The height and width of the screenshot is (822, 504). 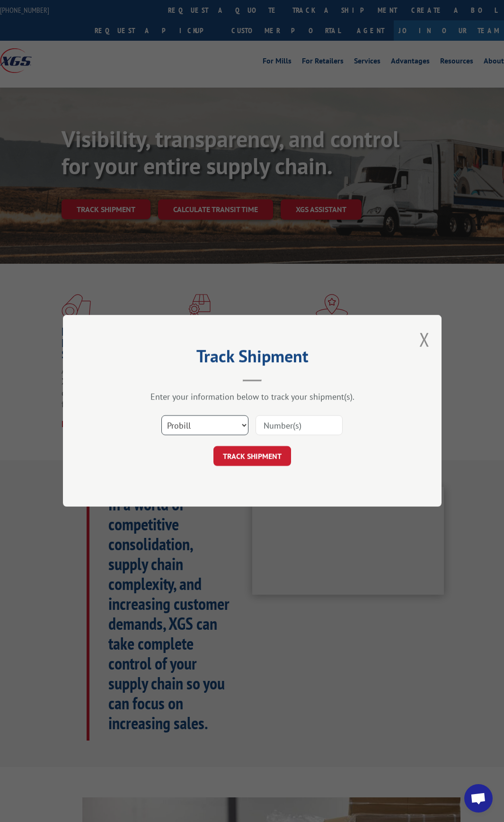 What do you see at coordinates (299, 426) in the screenshot?
I see `input: Number(s)` at bounding box center [299, 426].